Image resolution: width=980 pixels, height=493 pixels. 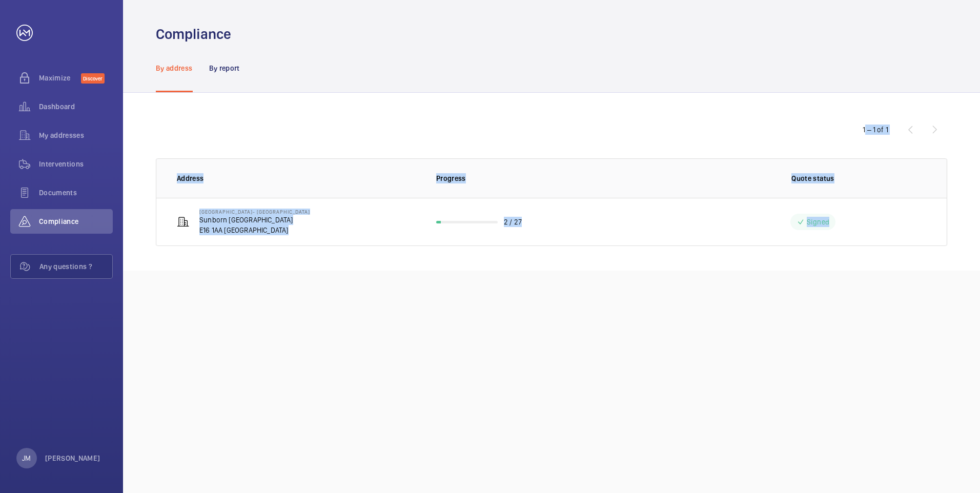 What do you see at coordinates (76, 164) in the screenshot?
I see `span: Interventions` at bounding box center [76, 164].